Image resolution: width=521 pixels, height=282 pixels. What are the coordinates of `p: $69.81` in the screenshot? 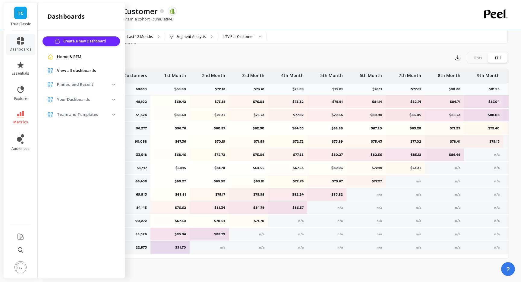 It's located at (248, 181).